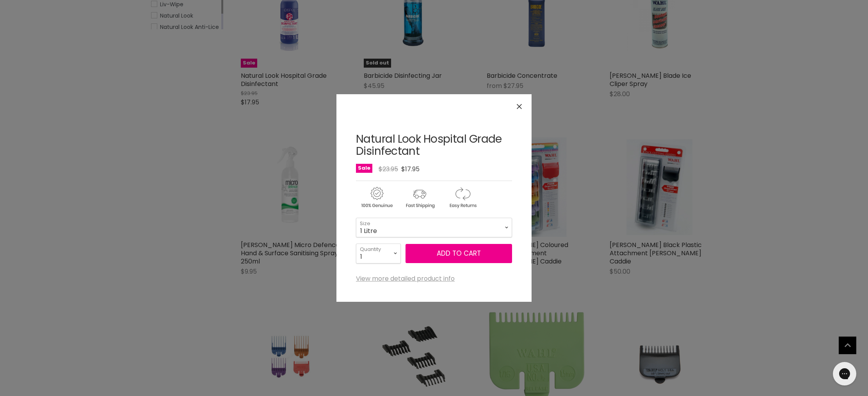  I want to click on button: Add to cart, so click(459, 253).